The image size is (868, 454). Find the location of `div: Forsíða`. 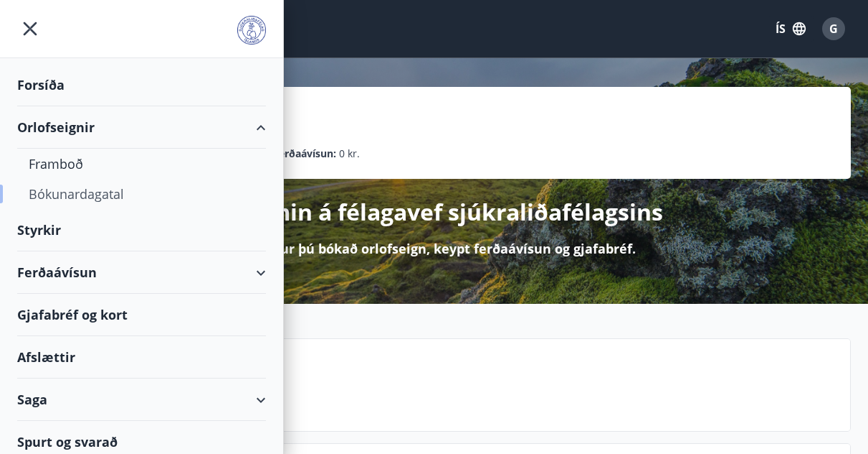

div: Forsíða is located at coordinates (141, 85).